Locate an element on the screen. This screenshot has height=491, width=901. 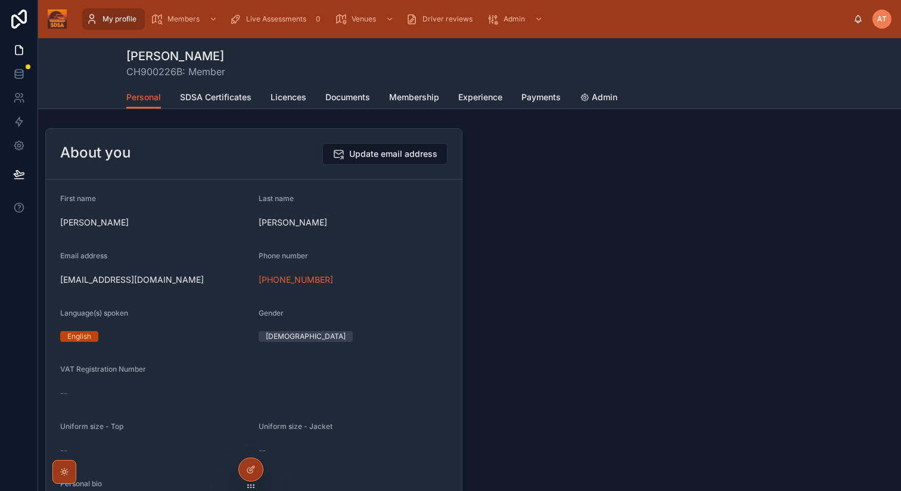
span: Gender is located at coordinates (271, 312).